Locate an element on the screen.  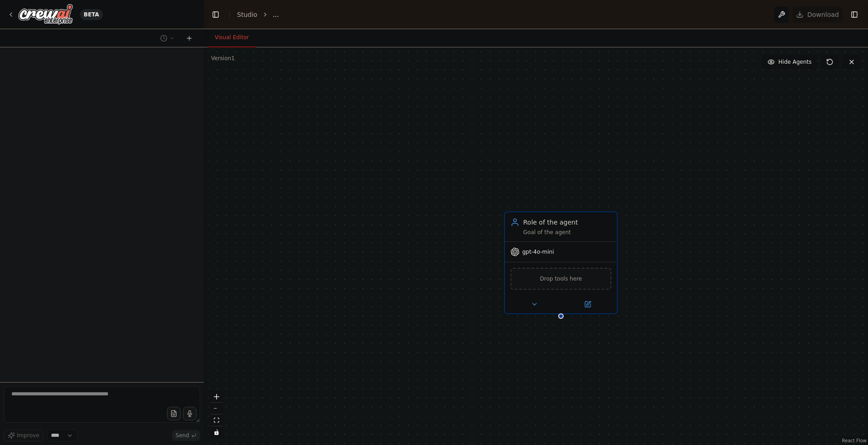
img: Logo is located at coordinates (46, 14).